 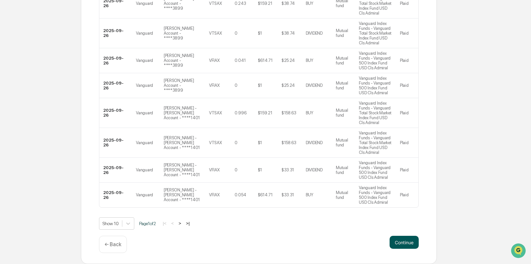 What do you see at coordinates (241, 3) in the screenshot?
I see `div: 0.243` at bounding box center [241, 3].